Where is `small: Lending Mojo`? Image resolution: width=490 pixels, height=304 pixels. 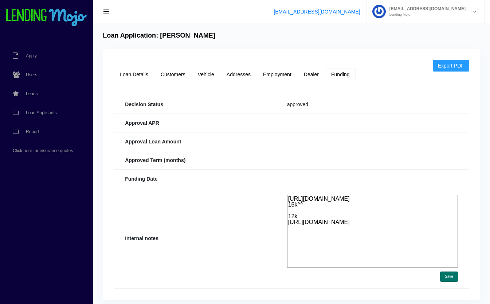 small: Lending Mojo is located at coordinates (426, 15).